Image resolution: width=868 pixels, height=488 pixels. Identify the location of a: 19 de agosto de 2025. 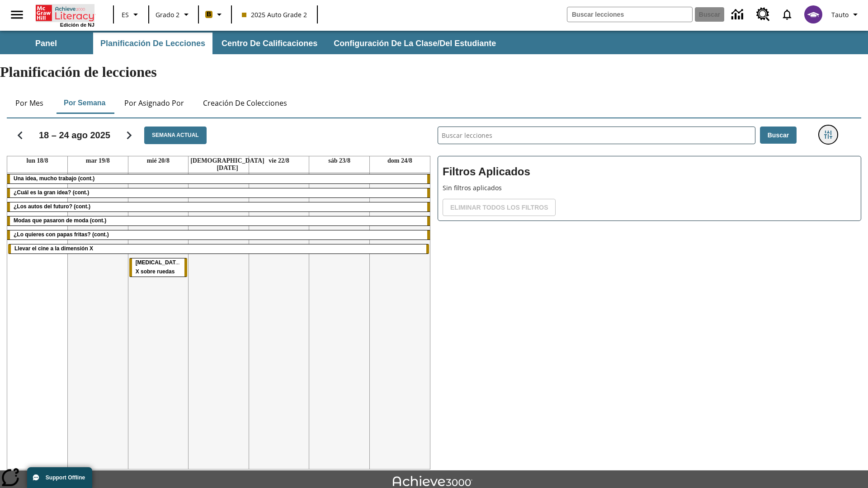
(98, 161).